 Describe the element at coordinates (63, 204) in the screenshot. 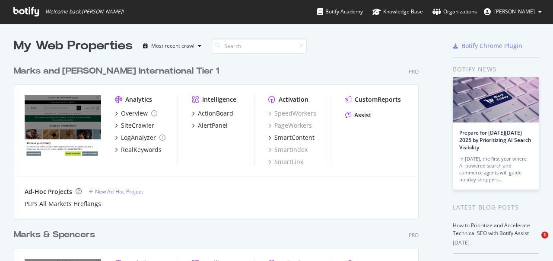

I see `a: PLPs All Markets Hreflangs` at that location.